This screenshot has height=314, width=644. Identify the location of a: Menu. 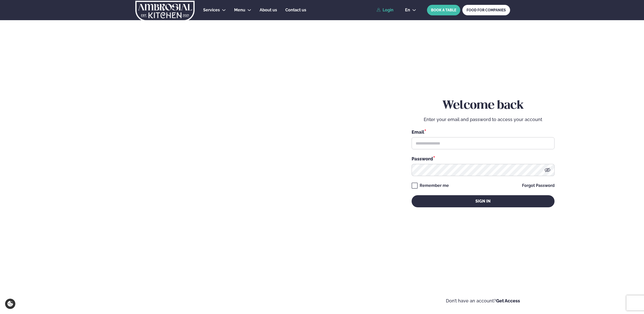
(240, 10).